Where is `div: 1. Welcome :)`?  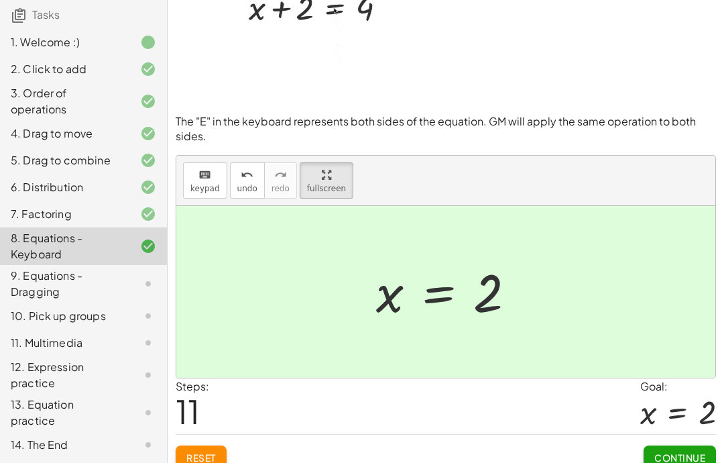
div: 1. Welcome :) is located at coordinates (64, 42).